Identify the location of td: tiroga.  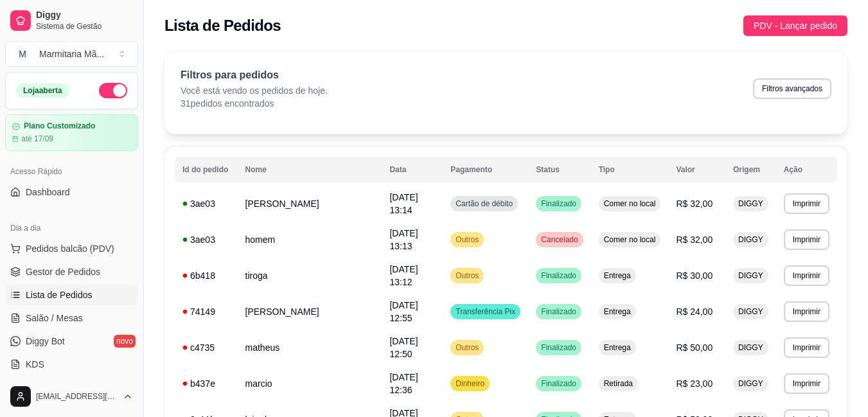
(310, 276).